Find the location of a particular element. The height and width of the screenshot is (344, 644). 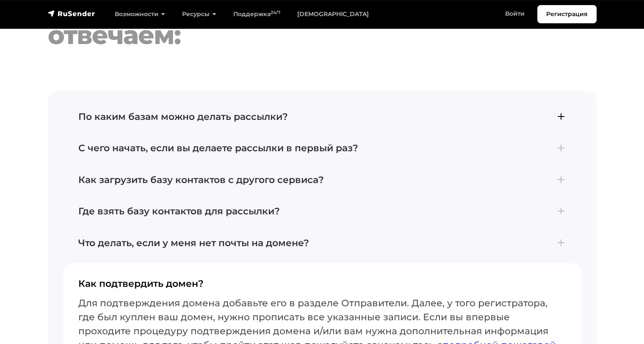

div: отвечаем: is located at coordinates (299, 35).